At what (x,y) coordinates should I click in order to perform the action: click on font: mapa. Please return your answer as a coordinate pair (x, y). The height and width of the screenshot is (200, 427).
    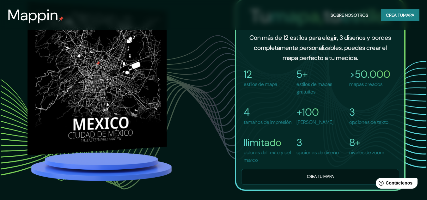
    Looking at the image, I should click on (409, 15).